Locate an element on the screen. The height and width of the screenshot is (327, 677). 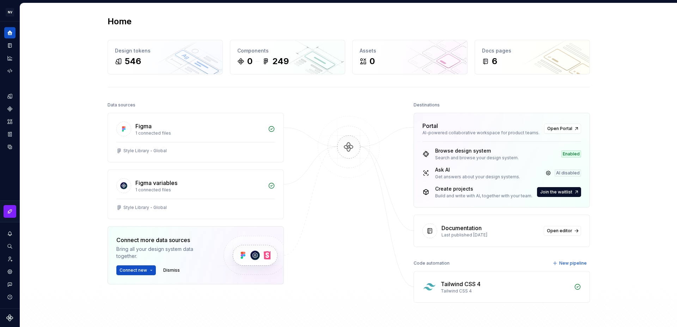
div: NV is located at coordinates (10, 12).